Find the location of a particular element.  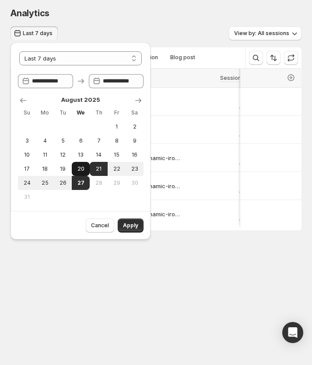

button: Friday August 1 2025 is located at coordinates (117, 127).